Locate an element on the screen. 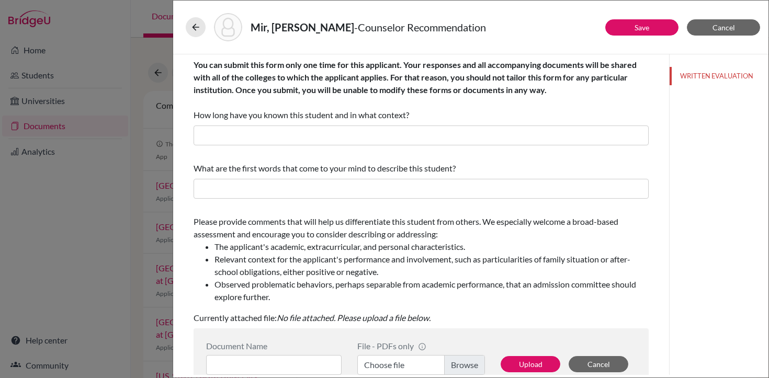  span: What are the first words that come to your mind to describe this student? is located at coordinates (324, 168).